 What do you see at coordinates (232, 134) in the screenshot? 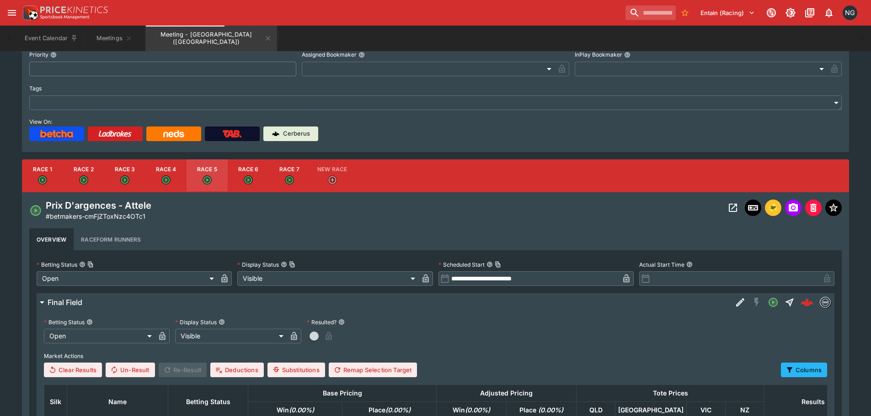
I see `img: TabNZ` at bounding box center [232, 134].